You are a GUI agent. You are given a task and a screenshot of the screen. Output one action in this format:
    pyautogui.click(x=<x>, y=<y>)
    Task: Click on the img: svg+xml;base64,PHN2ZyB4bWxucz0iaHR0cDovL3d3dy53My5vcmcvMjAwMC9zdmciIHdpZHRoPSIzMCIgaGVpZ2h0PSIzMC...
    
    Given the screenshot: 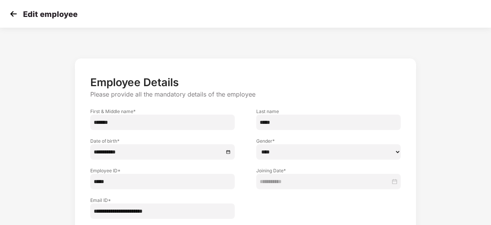 What is the action you would take?
    pyautogui.click(x=13, y=14)
    